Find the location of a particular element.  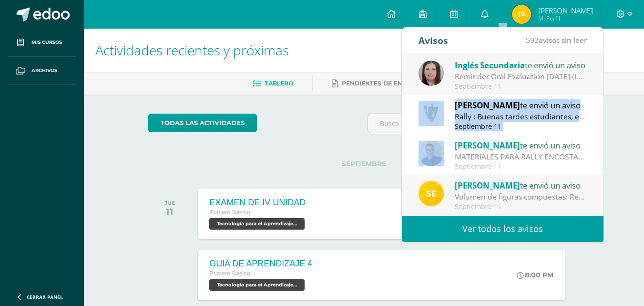

span: Archivos is located at coordinates (44, 71).